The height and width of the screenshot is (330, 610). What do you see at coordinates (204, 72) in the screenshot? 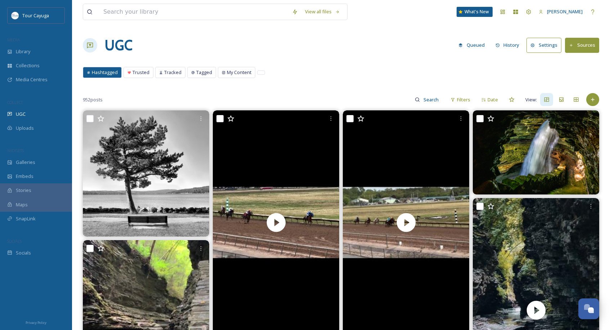
I see `span: Tagged` at bounding box center [204, 72].